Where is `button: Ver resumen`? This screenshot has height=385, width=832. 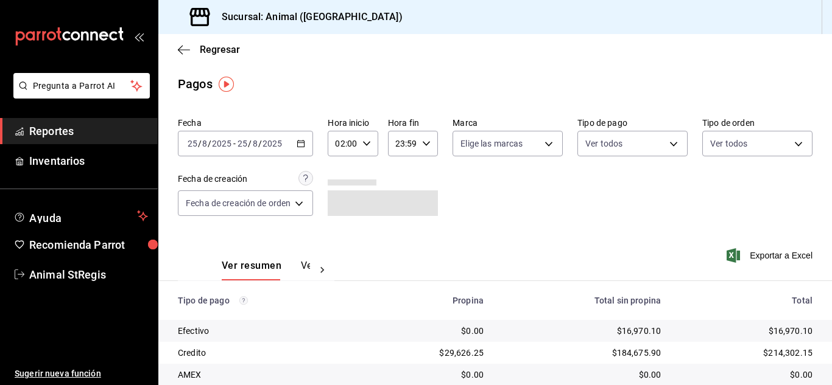
button: Ver resumen is located at coordinates (251, 270).